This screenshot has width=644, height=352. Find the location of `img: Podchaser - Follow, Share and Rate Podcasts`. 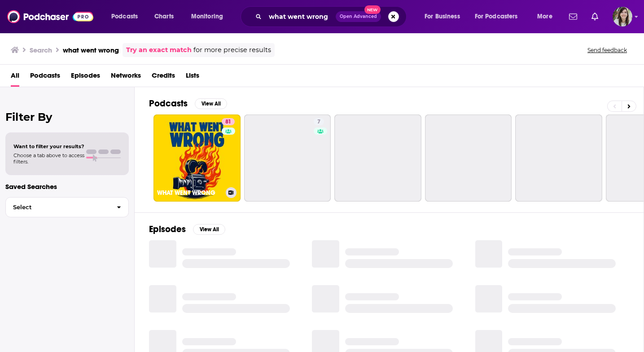

img: Podchaser - Follow, Share and Rate Podcasts is located at coordinates (50, 17).